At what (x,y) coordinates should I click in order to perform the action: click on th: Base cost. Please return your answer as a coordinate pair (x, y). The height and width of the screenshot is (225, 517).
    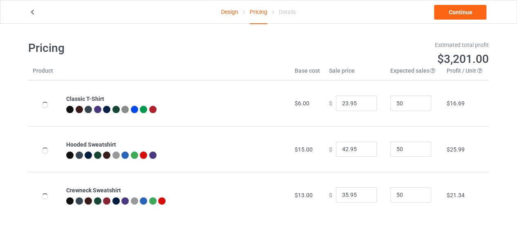
    Looking at the image, I should click on (307, 74).